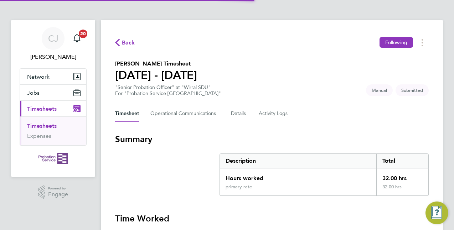  What do you see at coordinates (77, 38) in the screenshot?
I see `a: 20` at bounding box center [77, 38].